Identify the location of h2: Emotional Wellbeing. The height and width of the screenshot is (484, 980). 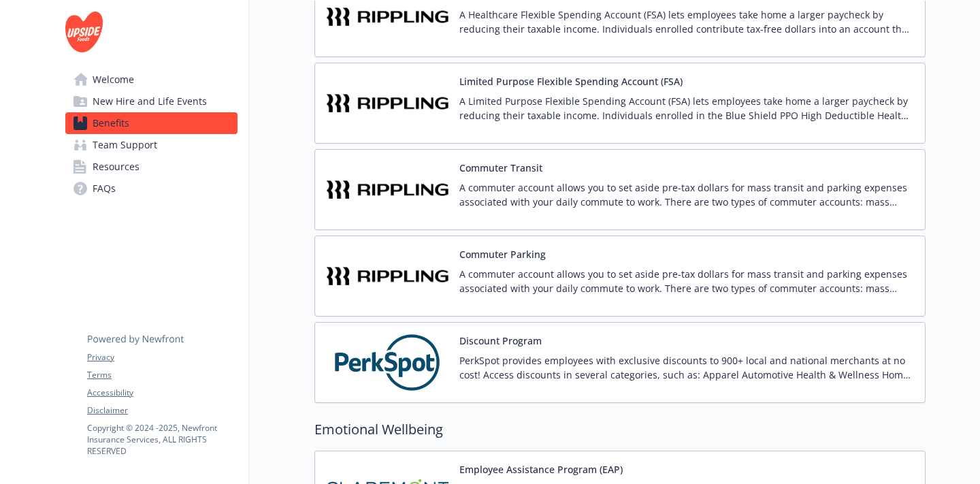
(620, 429).